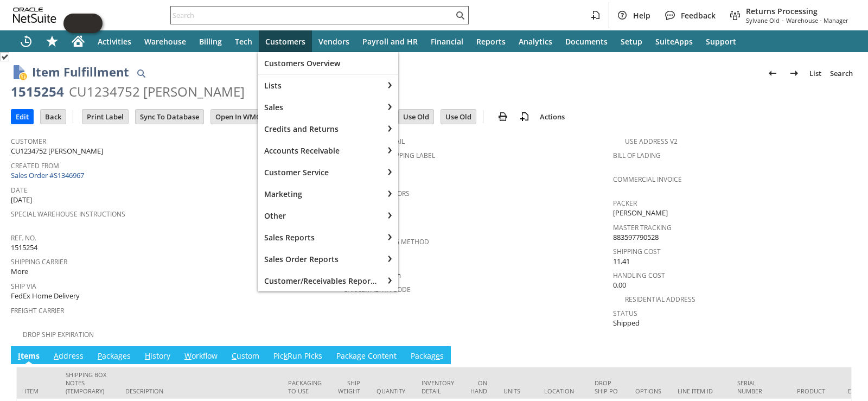 The image size is (868, 401). What do you see at coordinates (631, 41) in the screenshot?
I see `a: Setup` at bounding box center [631, 41].